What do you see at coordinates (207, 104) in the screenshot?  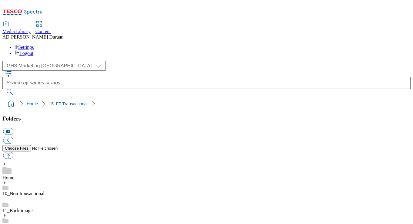 I see `nav: breadcrumb` at bounding box center [207, 104].